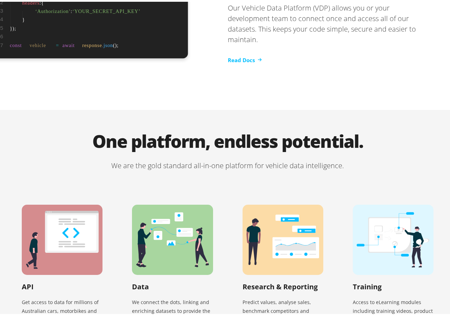 This screenshot has width=450, height=316. What do you see at coordinates (106, 9) in the screenshot?
I see `tspan: ‘YOUR_SECRET_API_KEY’` at bounding box center [106, 9].